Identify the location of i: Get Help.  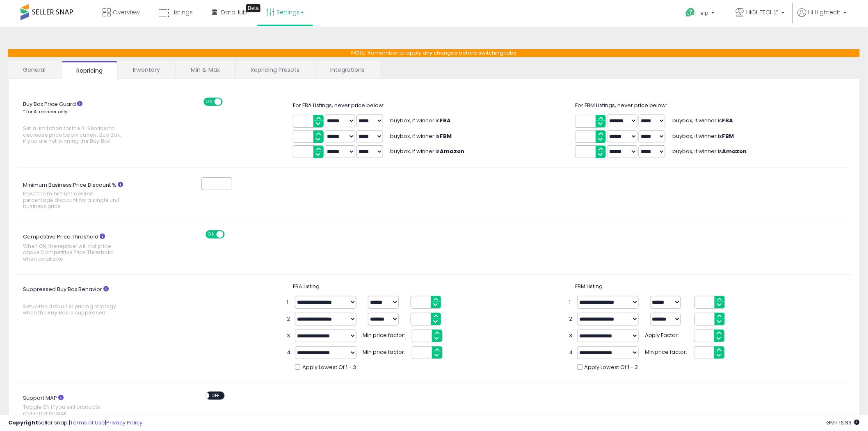
(691, 12).